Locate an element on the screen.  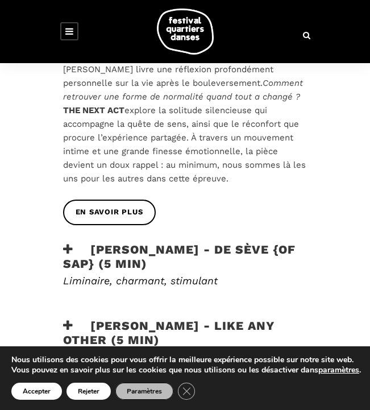
em: Liminaire, charmant, stimulant is located at coordinates (140, 280).